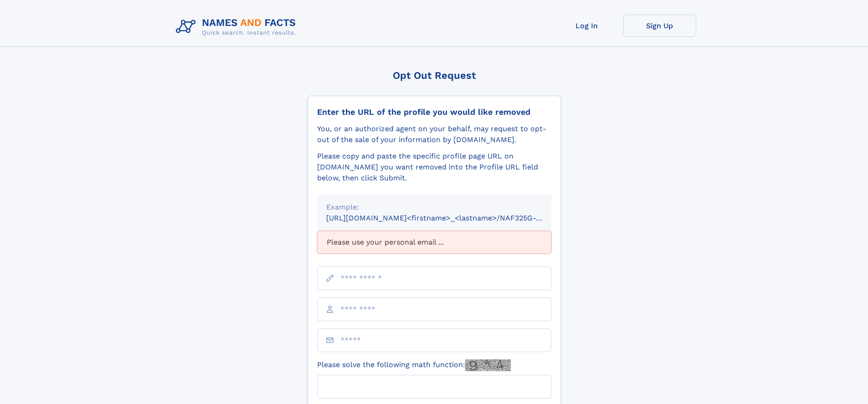 The width and height of the screenshot is (868, 404). I want to click on label: Please solve the following math function:, so click(414, 365).